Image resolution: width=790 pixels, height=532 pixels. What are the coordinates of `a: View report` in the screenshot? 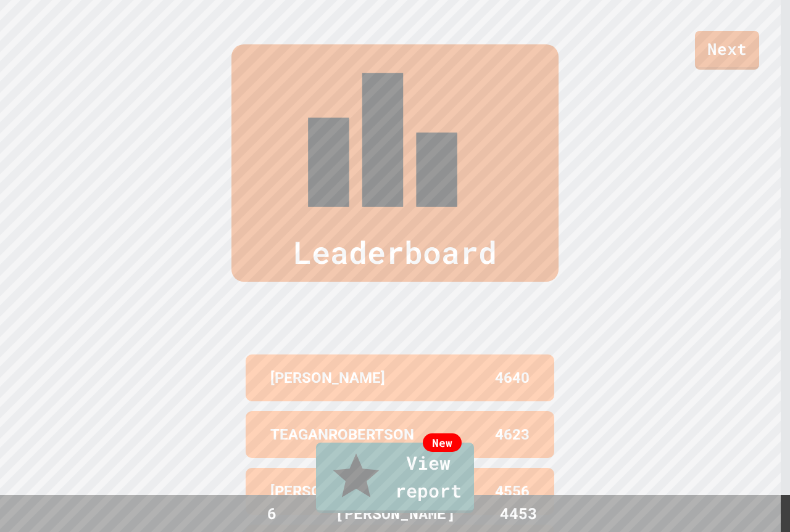 It's located at (395, 478).